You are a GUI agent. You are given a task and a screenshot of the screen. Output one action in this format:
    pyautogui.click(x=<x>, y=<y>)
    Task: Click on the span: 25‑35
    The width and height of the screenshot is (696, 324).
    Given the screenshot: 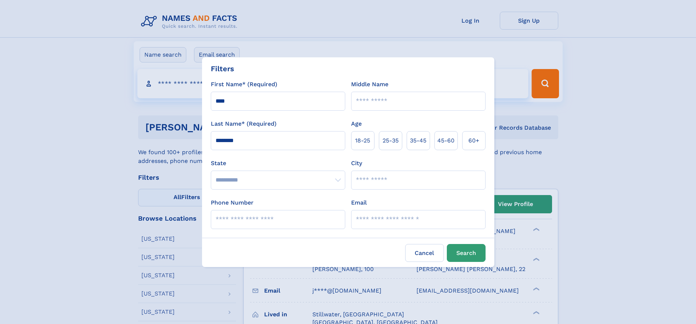 What is the action you would take?
    pyautogui.click(x=390, y=141)
    